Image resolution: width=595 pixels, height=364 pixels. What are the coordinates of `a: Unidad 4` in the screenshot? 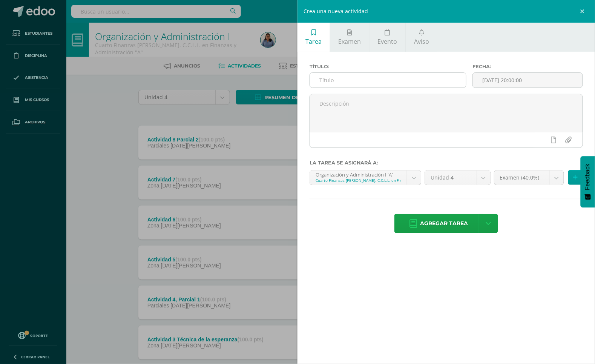 It's located at (457, 177).